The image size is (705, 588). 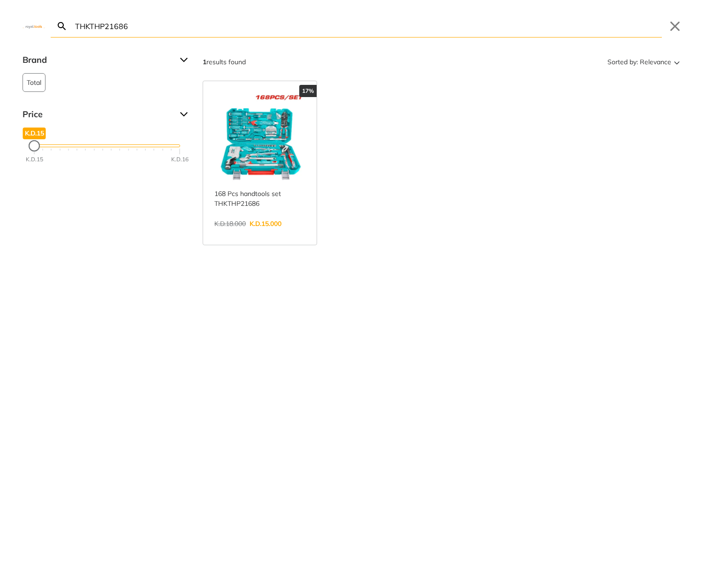 What do you see at coordinates (677, 62) in the screenshot?
I see `svg: Sort` at bounding box center [677, 62].